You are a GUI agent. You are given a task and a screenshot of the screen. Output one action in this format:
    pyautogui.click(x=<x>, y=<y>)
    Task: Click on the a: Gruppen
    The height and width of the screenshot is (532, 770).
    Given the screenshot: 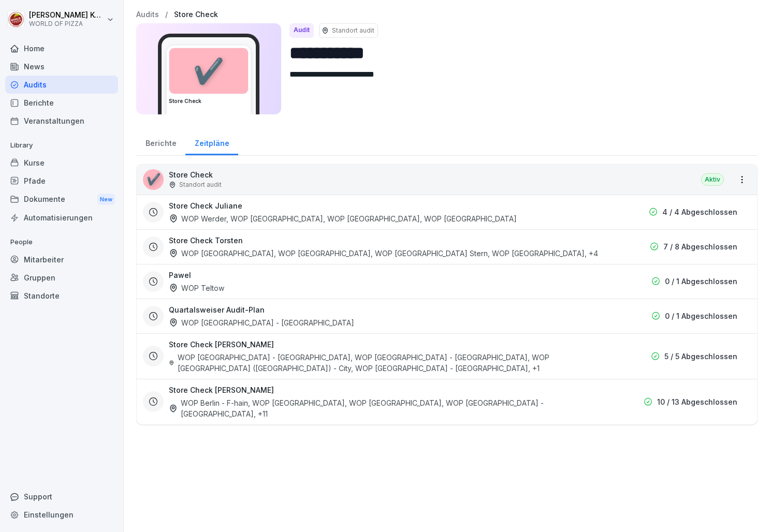 What is the action you would take?
    pyautogui.click(x=62, y=277)
    